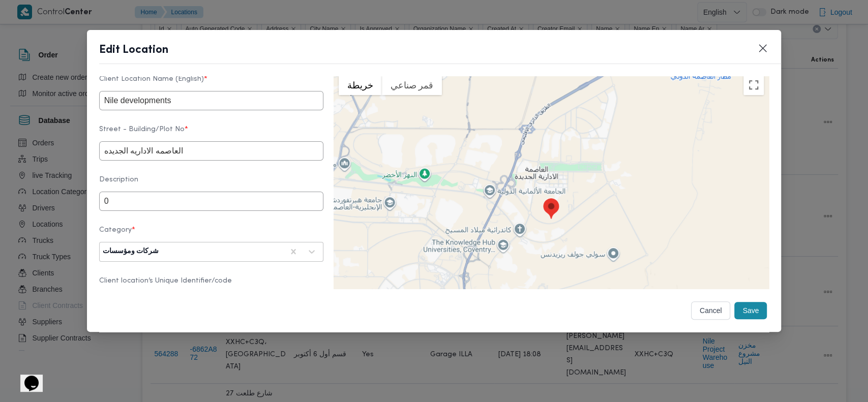 This screenshot has height=402, width=868. Describe the element at coordinates (211, 234) in the screenshot. I see `label: Category` at that location.